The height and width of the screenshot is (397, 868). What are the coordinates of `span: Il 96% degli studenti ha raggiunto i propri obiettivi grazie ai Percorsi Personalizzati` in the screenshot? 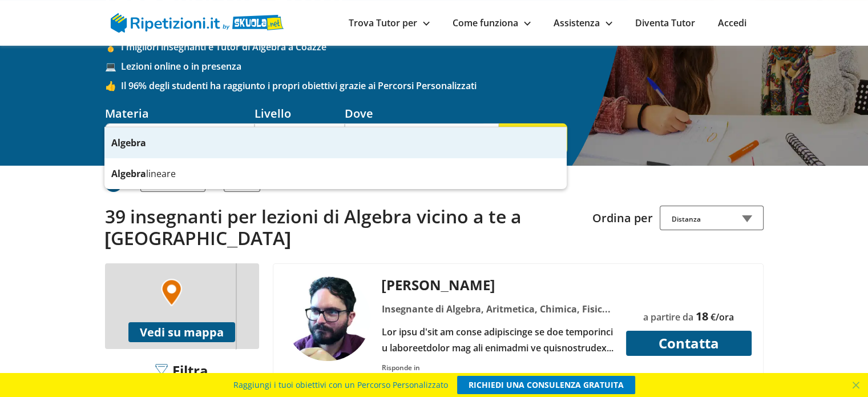 It's located at (442, 86).